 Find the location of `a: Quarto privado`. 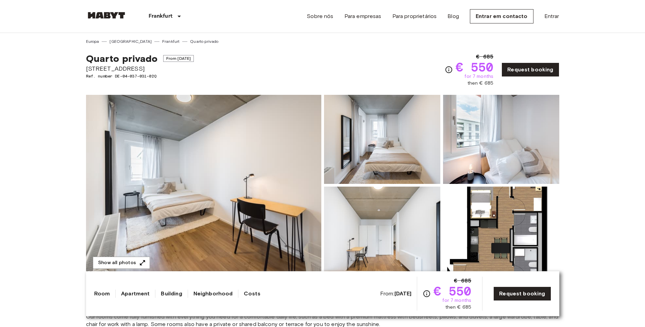

a: Quarto privado is located at coordinates (204, 41).